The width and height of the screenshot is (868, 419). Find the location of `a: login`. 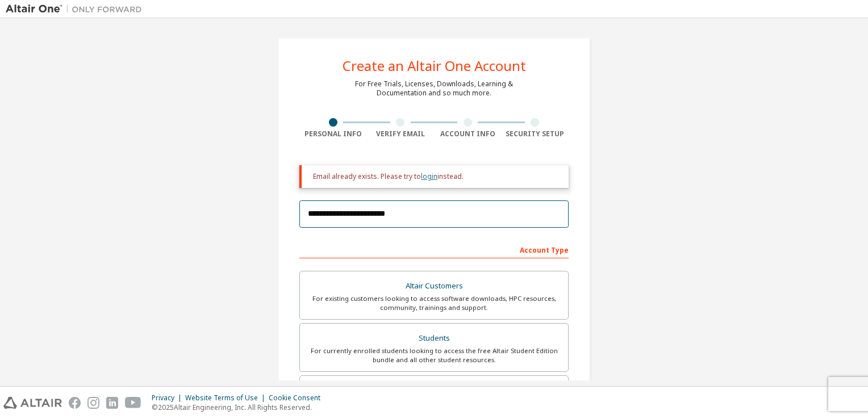

a: login is located at coordinates (429, 176).